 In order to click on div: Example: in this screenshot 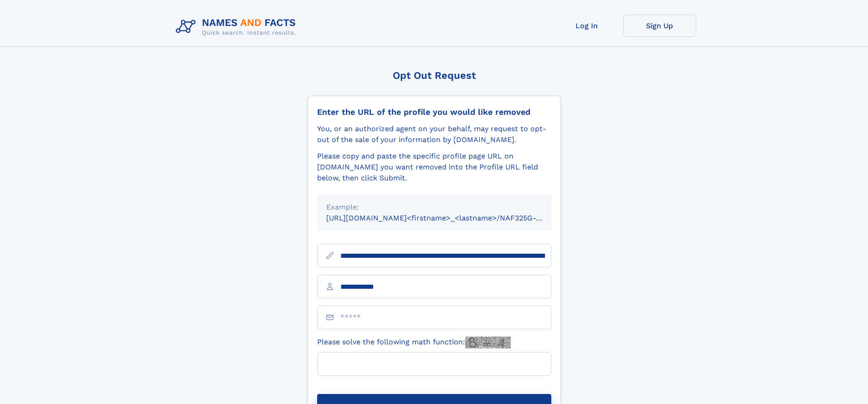, I will do `click(434, 207)`.